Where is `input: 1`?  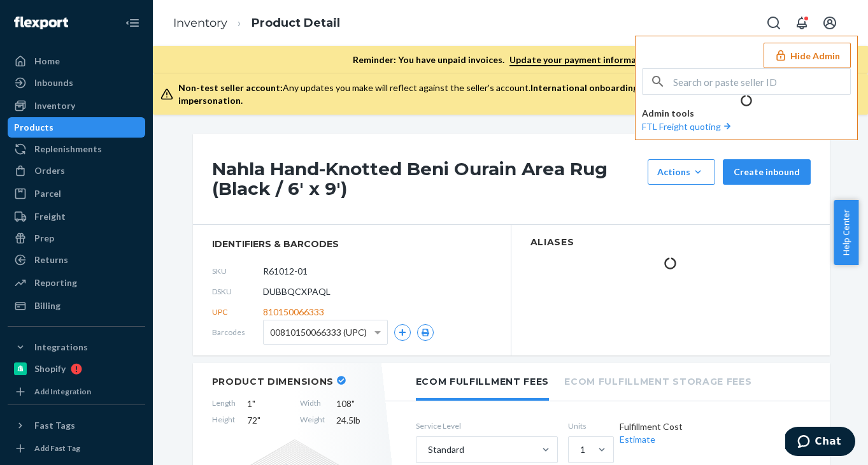
input: 1 is located at coordinates (579, 450).